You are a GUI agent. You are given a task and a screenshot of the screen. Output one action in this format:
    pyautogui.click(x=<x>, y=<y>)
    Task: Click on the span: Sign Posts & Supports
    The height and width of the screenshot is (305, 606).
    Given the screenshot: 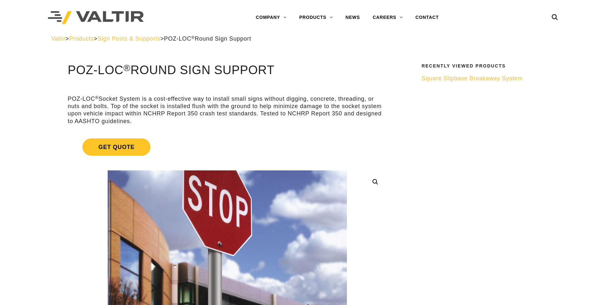 What is the action you would take?
    pyautogui.click(x=129, y=39)
    